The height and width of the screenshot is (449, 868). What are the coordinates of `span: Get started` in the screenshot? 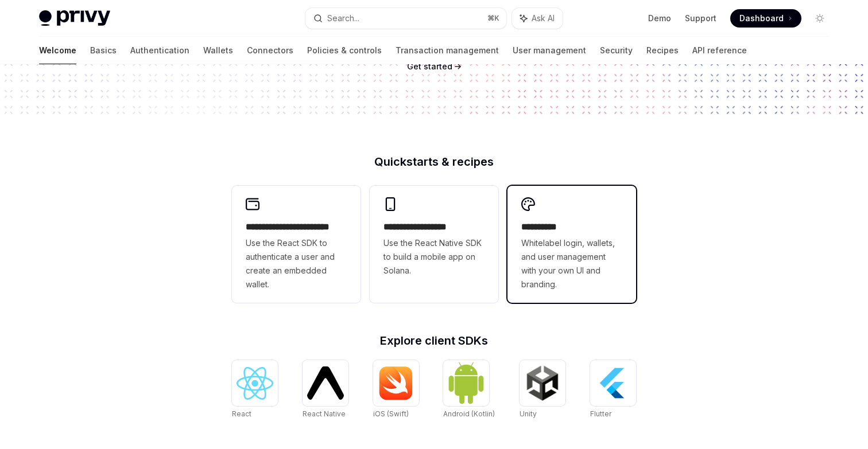 It's located at (429, 66).